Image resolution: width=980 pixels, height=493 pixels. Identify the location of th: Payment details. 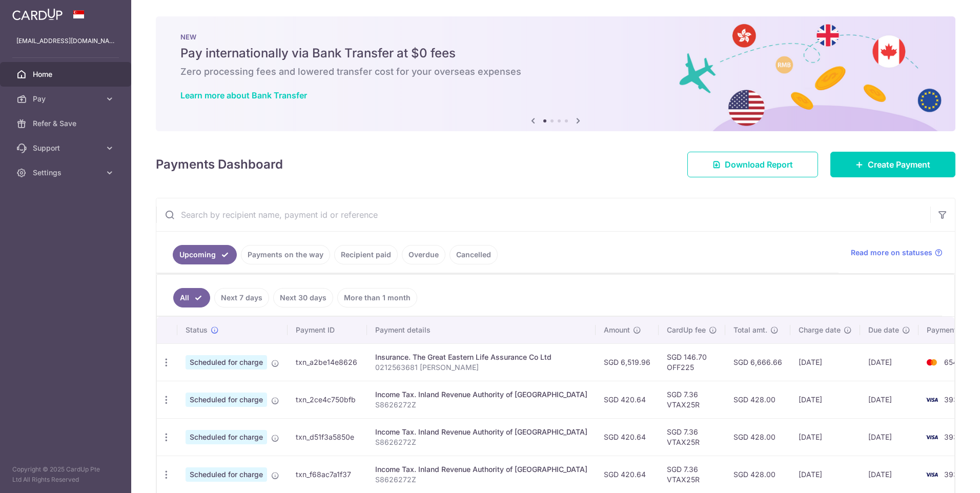
(481, 330).